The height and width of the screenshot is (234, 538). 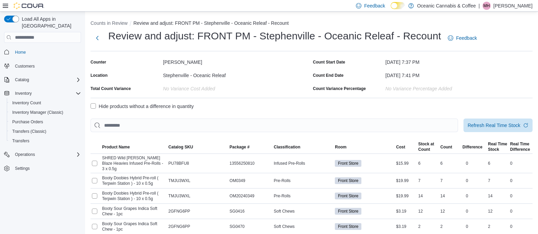 What do you see at coordinates (45, 122) in the screenshot?
I see `button: Purchase Orders` at bounding box center [45, 122].